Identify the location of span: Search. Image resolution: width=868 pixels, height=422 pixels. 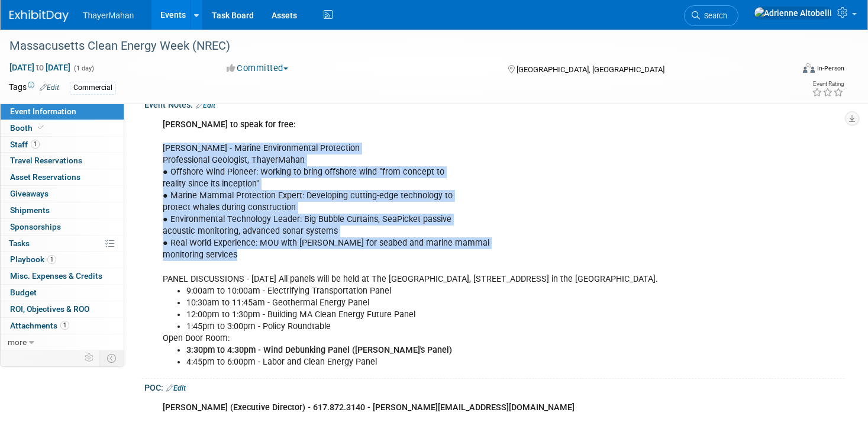
(714, 16).